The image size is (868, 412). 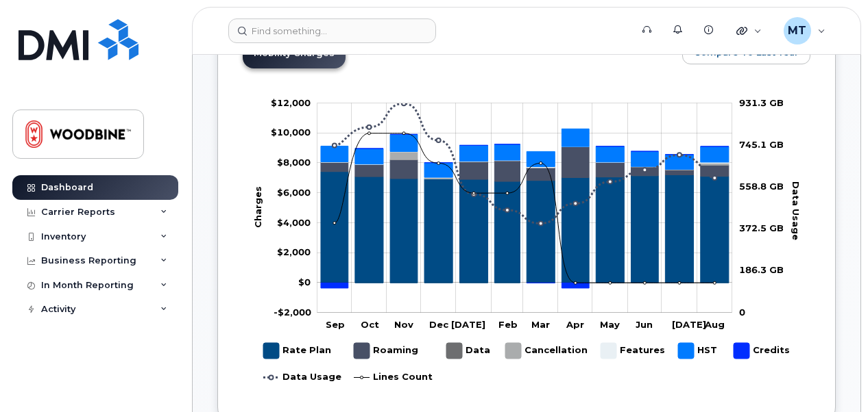 What do you see at coordinates (304, 282) in the screenshot?
I see `tspan: $0` at bounding box center [304, 282].